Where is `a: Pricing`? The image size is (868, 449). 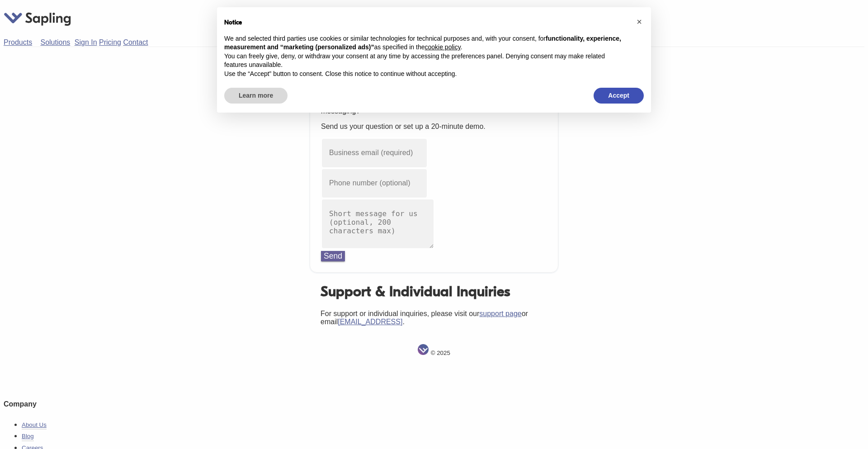
a: Pricing is located at coordinates (110, 42).